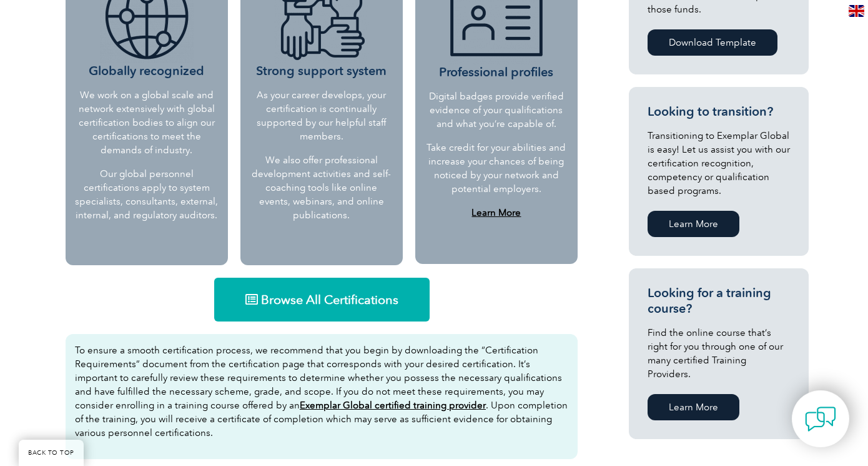 This screenshot has height=466, width=868. What do you see at coordinates (330, 299) in the screenshot?
I see `span: Browse All Certifications` at bounding box center [330, 299].